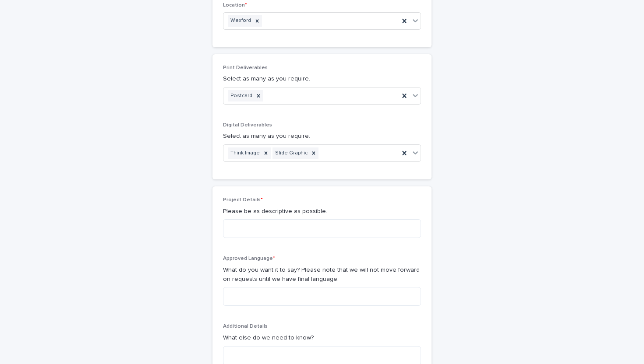 Image resolution: width=644 pixels, height=364 pixels. Describe the element at coordinates (240, 20) in the screenshot. I see `div: Wexford` at that location.